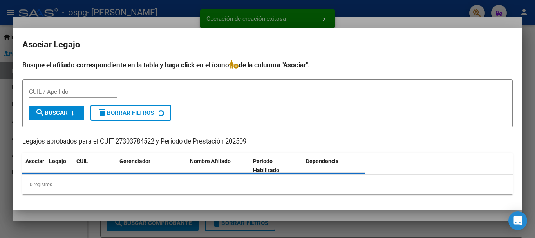 The image size is (535, 238). What do you see at coordinates (58, 161) in the screenshot?
I see `span: Legajo` at bounding box center [58, 161].